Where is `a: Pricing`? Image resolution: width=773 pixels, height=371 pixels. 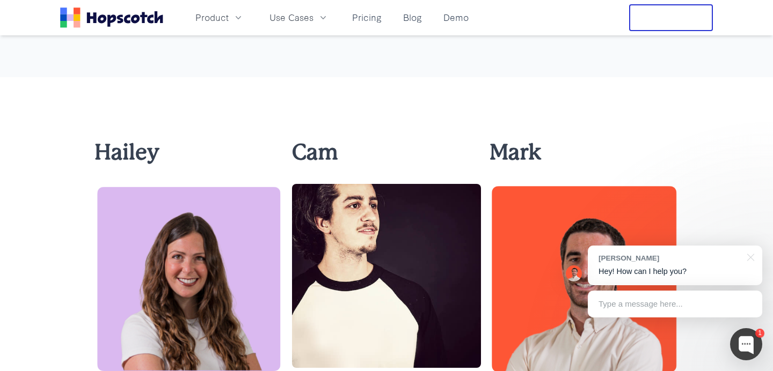
a: Pricing is located at coordinates (366, 17).